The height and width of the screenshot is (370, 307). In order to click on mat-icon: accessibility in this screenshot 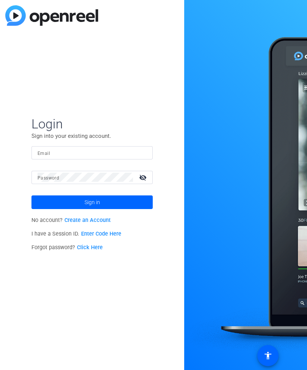, I will do `click(268, 356)`.